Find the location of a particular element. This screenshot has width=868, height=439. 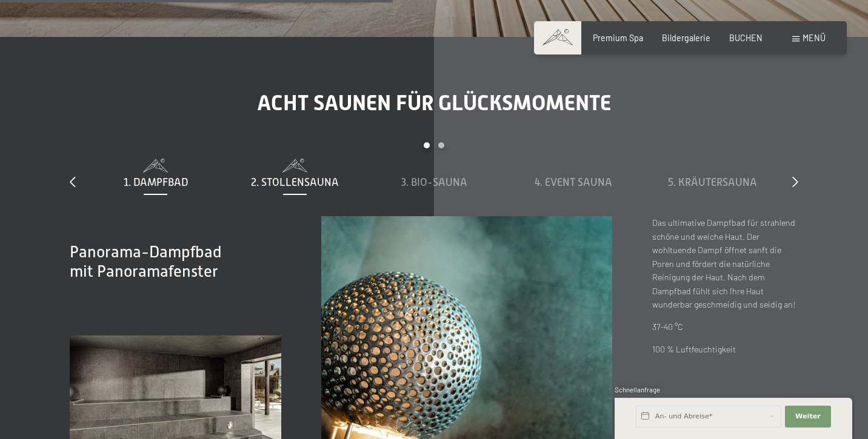

p: 100 % Luftfeuchtigkeit is located at coordinates (725, 350).